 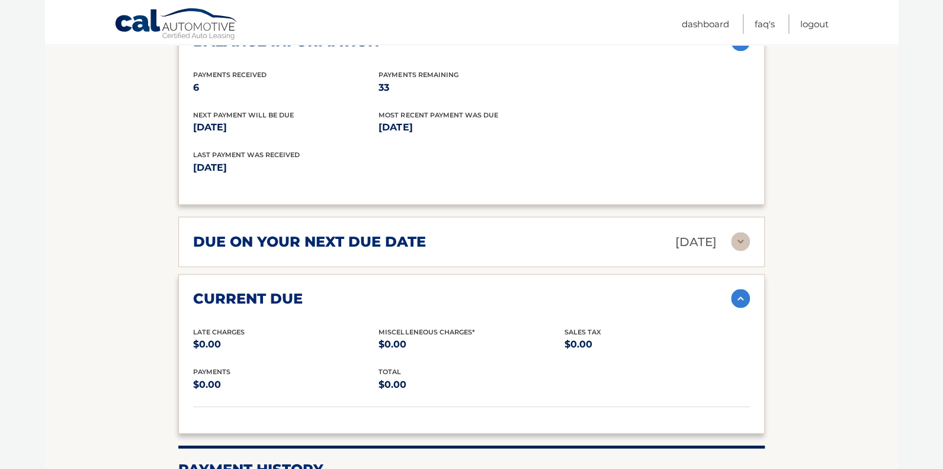 What do you see at coordinates (427, 331) in the screenshot?
I see `span: Miscelleneous Charges*` at bounding box center [427, 331].